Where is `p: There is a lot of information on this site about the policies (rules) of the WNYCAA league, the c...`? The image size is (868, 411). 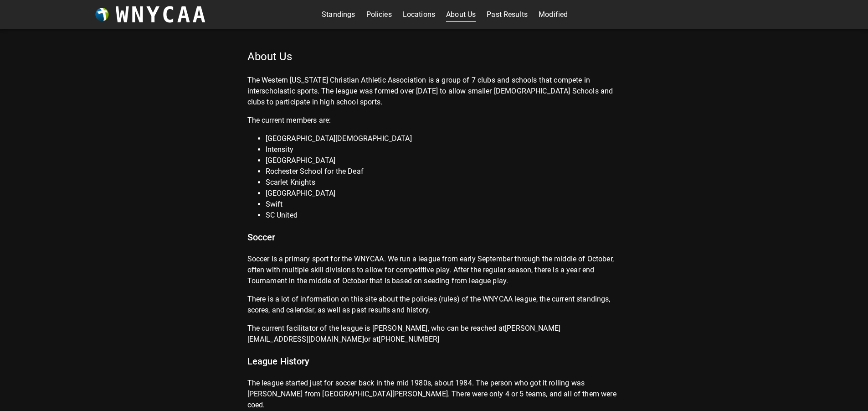
p: There is a lot of information on this site about the policies (rules) of the WNYCAA league, the c... is located at coordinates (434, 305).